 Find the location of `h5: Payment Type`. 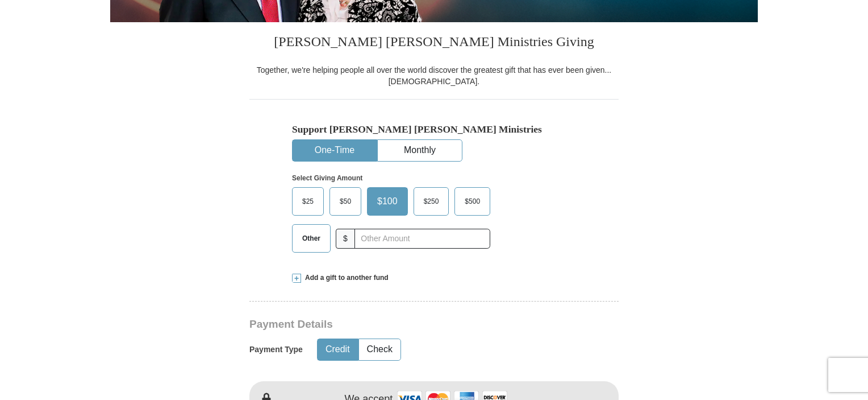

h5: Payment Type is located at coordinates (276, 349).